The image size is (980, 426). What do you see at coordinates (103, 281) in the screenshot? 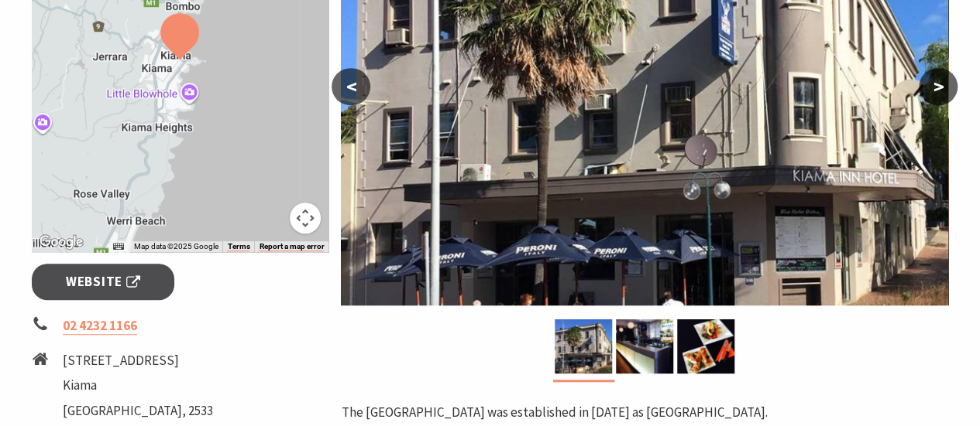
I see `span: Website` at bounding box center [103, 281].